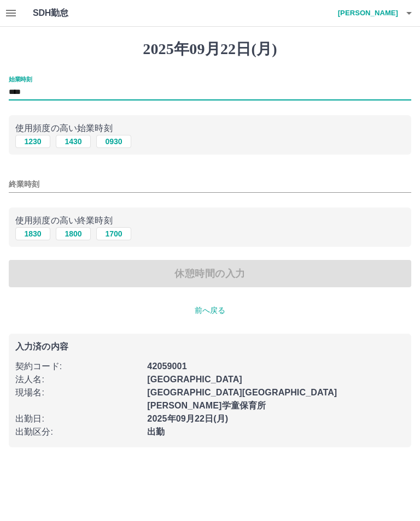 The height and width of the screenshot is (521, 420). What do you see at coordinates (210, 221) in the screenshot?
I see `p: 使用頻度の高い終業時刻` at bounding box center [210, 221].